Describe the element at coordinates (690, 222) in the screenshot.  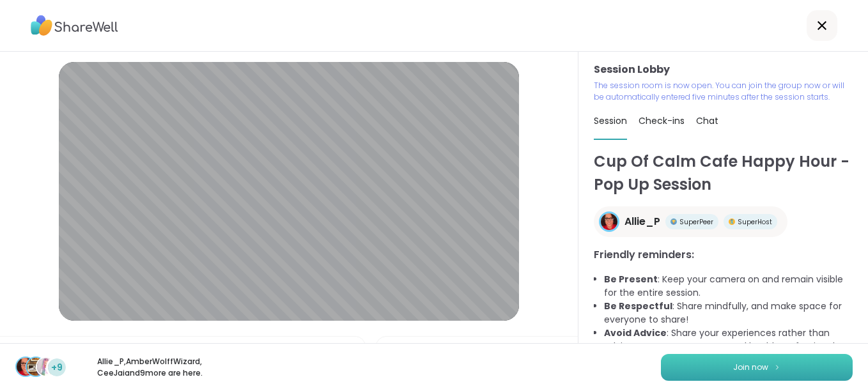
I see `a: Allie_PAllie_PPeer Badge ThreeSuperPeerPeer Badge OneSuperHost` at that location.